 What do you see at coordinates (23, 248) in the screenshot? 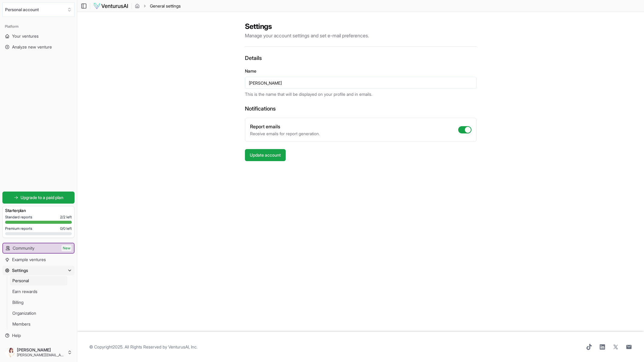
I see `span: Community` at bounding box center [23, 248].